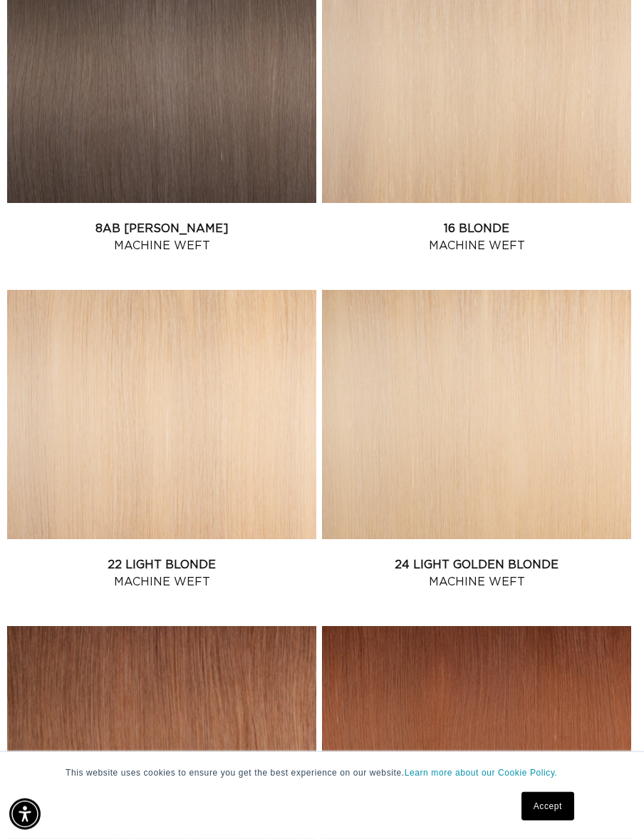  I want to click on a: 16 Blonde Machine Weft, so click(476, 237).